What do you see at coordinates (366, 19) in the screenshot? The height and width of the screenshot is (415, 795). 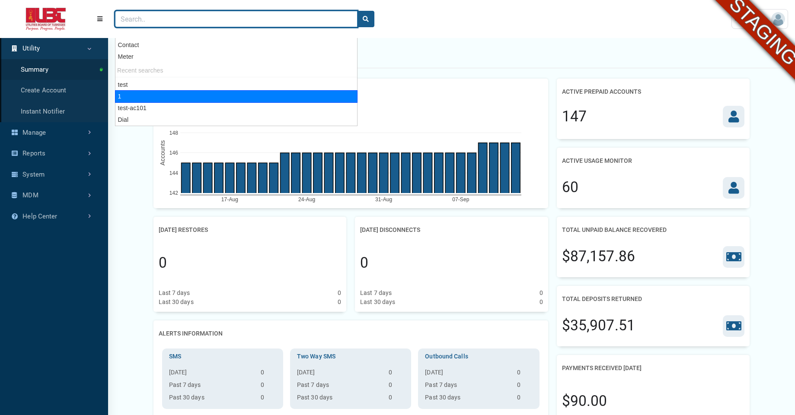 I see `button: search` at bounding box center [366, 19].